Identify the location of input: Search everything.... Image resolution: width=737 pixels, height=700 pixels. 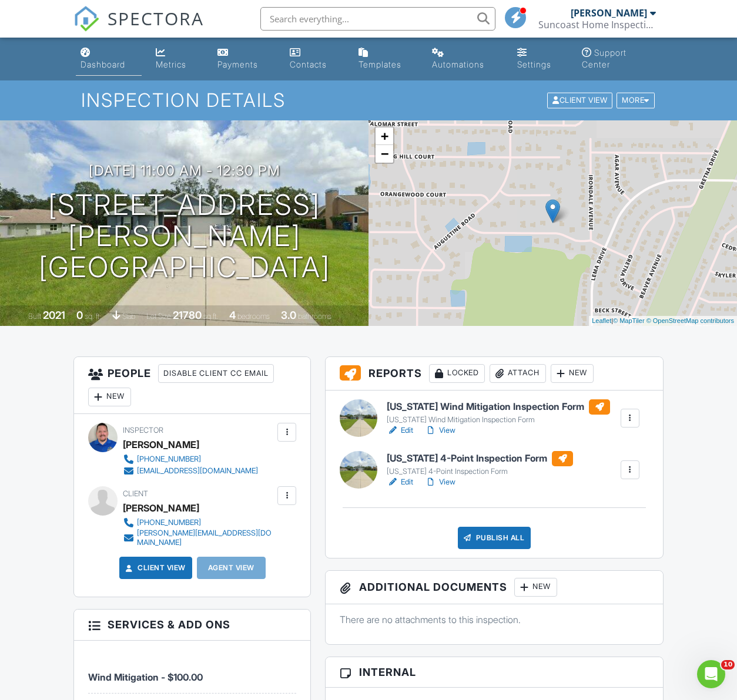
(378, 19).